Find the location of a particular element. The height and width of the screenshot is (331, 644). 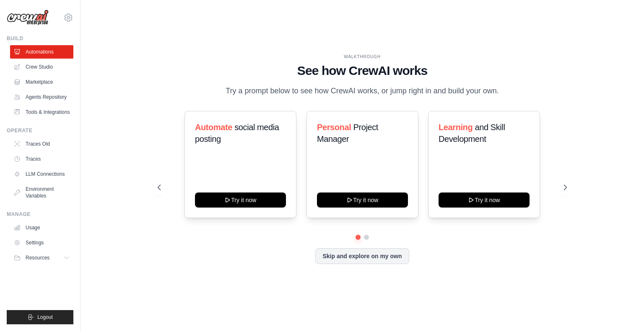

span: social media posting is located at coordinates (237, 133).